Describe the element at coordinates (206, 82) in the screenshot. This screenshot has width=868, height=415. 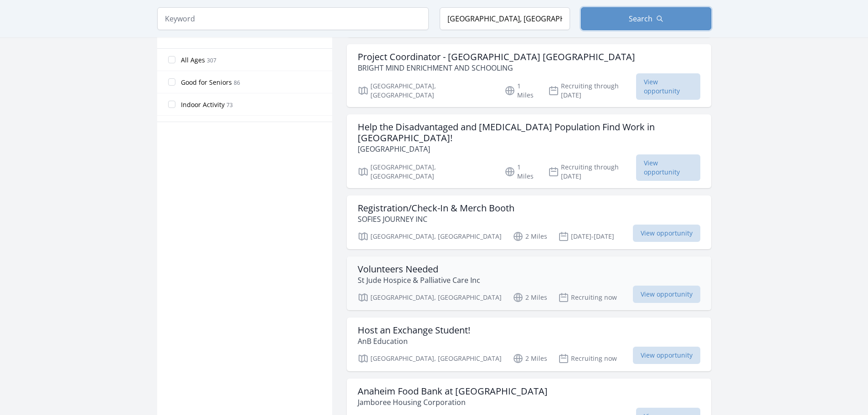
I see `span: Good for Seniors` at that location.